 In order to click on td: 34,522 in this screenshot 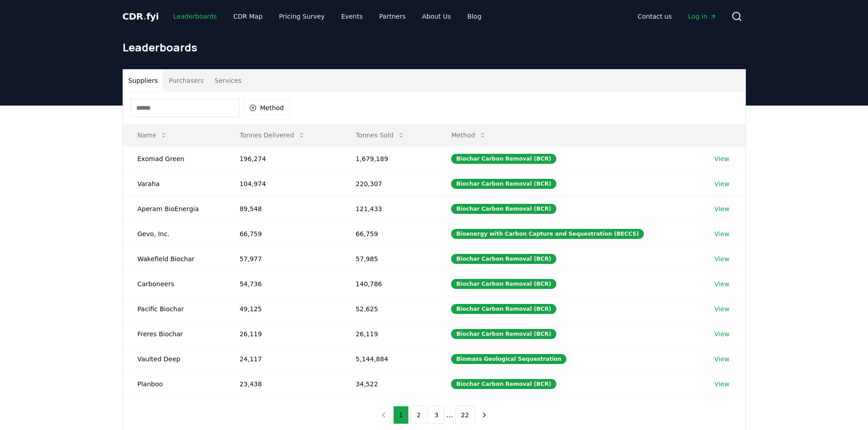, I will do `click(389, 384)`.